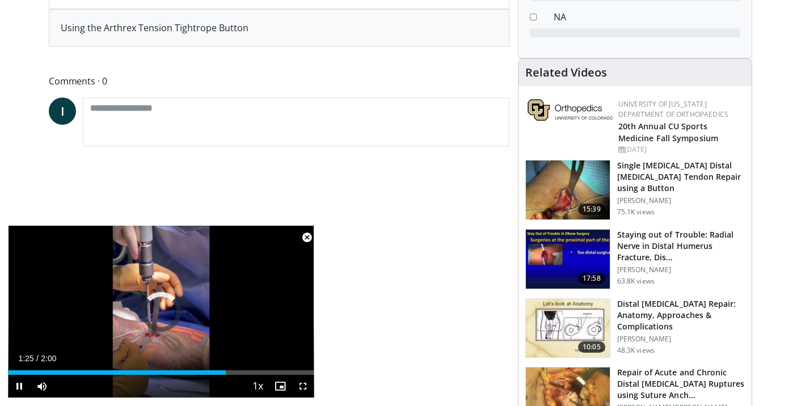 Image resolution: width=801 pixels, height=406 pixels. Describe the element at coordinates (591, 347) in the screenshot. I see `span: 10:05` at that location.